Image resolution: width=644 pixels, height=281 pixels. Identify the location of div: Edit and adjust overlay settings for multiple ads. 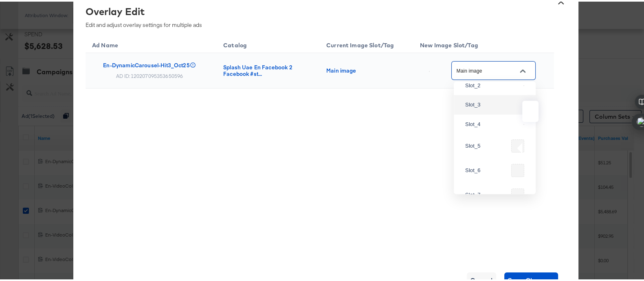
(316, 15).